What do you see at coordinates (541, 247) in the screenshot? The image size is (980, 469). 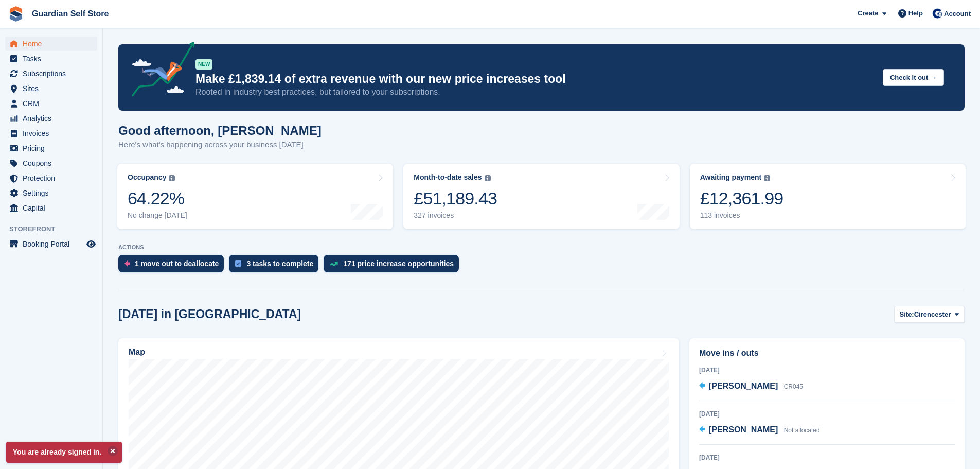 I see `p: ACTIONS` at bounding box center [541, 247].